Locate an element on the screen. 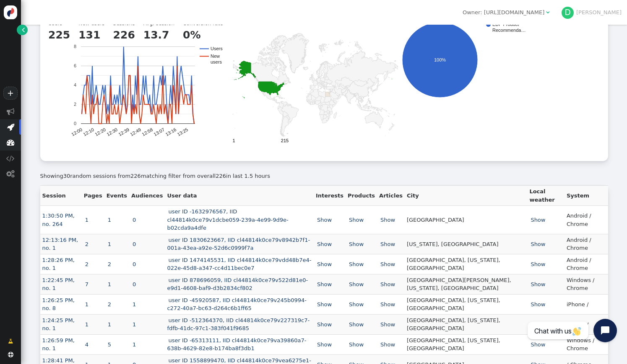  text: 8 is located at coordinates (75, 47).